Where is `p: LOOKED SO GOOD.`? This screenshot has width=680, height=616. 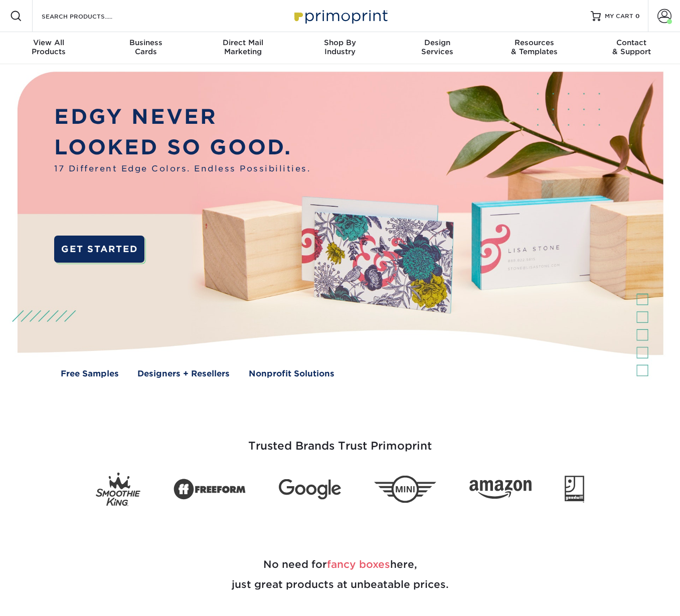
p: LOOKED SO GOOD. is located at coordinates (182, 147).